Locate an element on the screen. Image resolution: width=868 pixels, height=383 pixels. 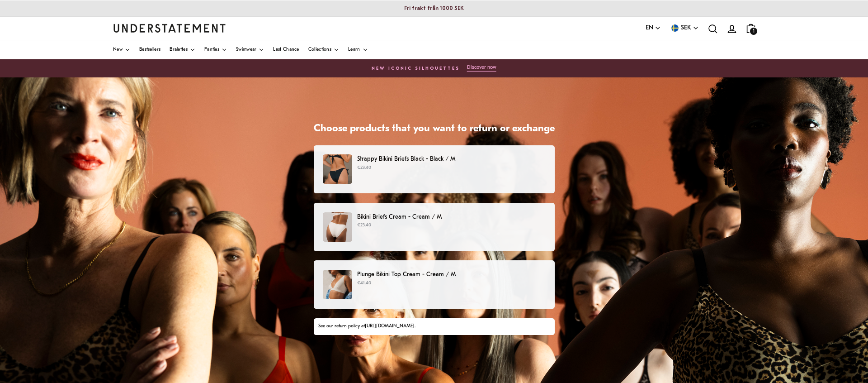
div: See our return policy at . is located at coordinates (434, 326).